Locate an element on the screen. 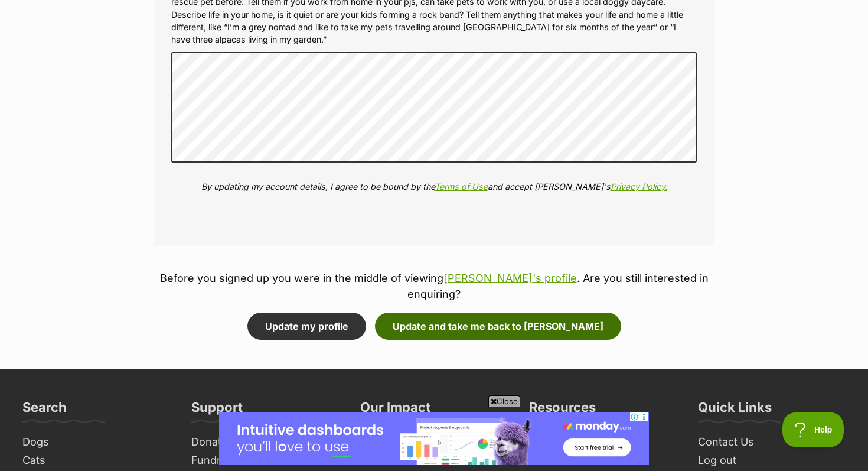 Image resolution: width=868 pixels, height=471 pixels. a: Log out is located at coordinates (772, 460).